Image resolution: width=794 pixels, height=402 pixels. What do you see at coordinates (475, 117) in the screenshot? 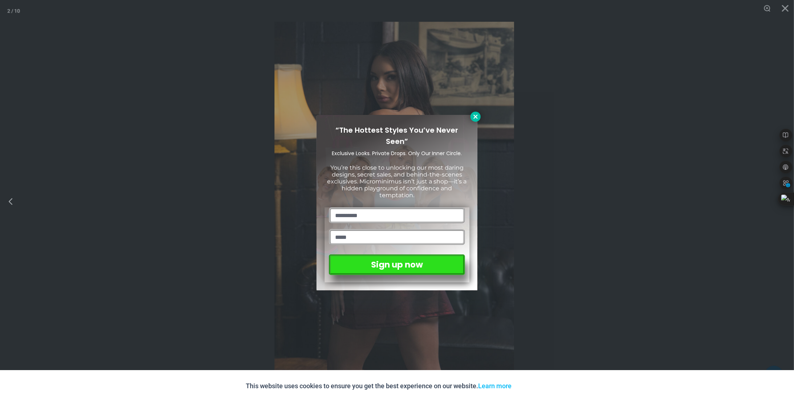
I see `button: Close` at bounding box center [475, 117].